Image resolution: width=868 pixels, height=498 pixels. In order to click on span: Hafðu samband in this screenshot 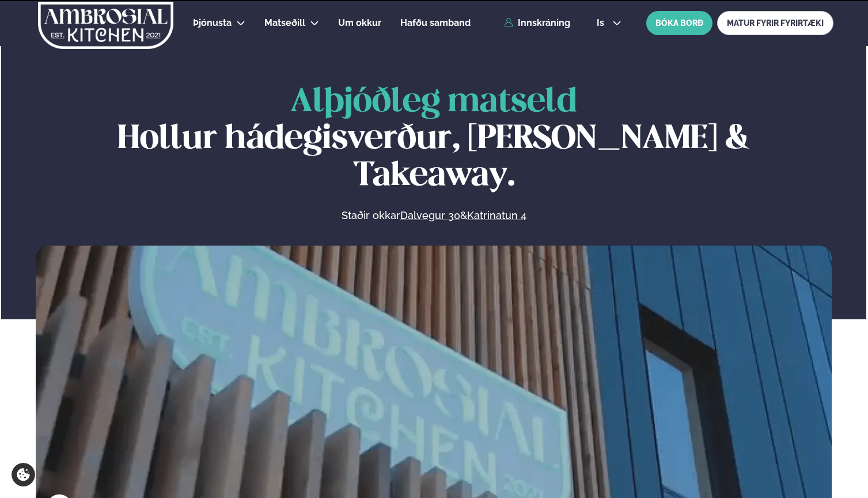, I will do `click(435, 22)`.